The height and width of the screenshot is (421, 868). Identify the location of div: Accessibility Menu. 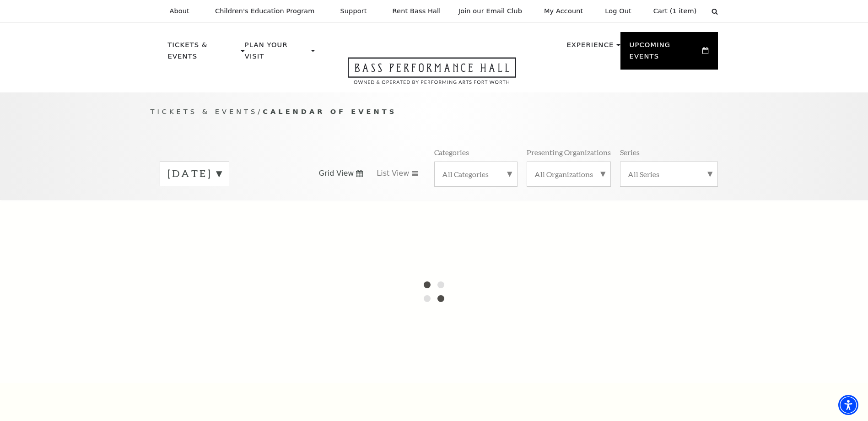
(848, 405).